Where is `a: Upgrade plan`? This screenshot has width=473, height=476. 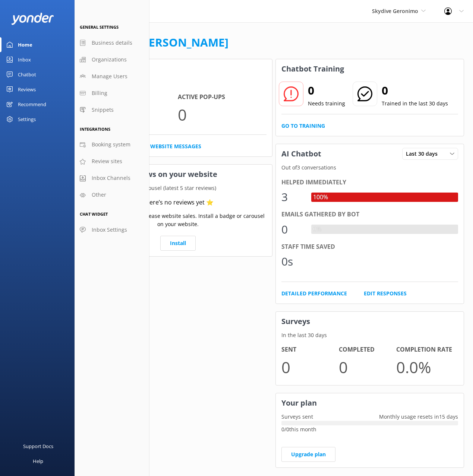 a: Upgrade plan is located at coordinates (308, 454).